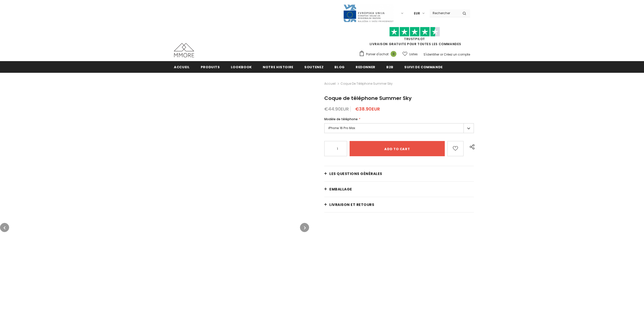 This screenshot has width=644, height=334. Describe the element at coordinates (417, 13) in the screenshot. I see `span: EUR` at that location.